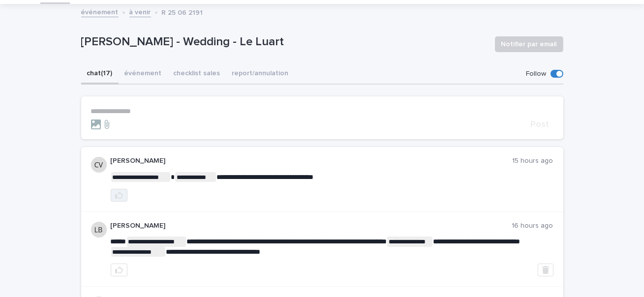  What do you see at coordinates (545, 270) in the screenshot?
I see `button: Delete post` at bounding box center [545, 270].